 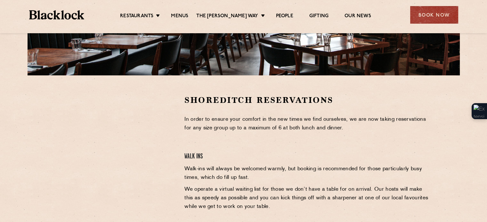 I want to click on h2: Shoreditch Reservations, so click(x=307, y=100).